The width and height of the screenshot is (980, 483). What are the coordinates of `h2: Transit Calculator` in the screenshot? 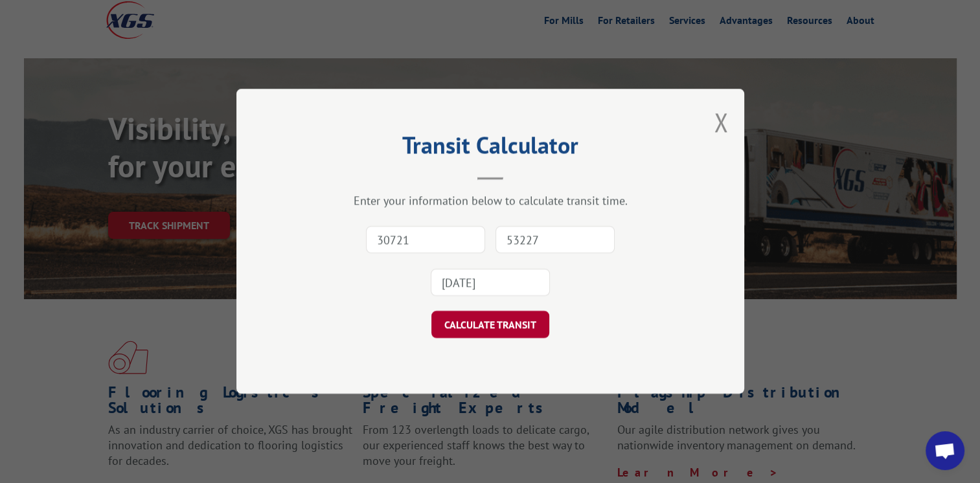 It's located at (490, 149).